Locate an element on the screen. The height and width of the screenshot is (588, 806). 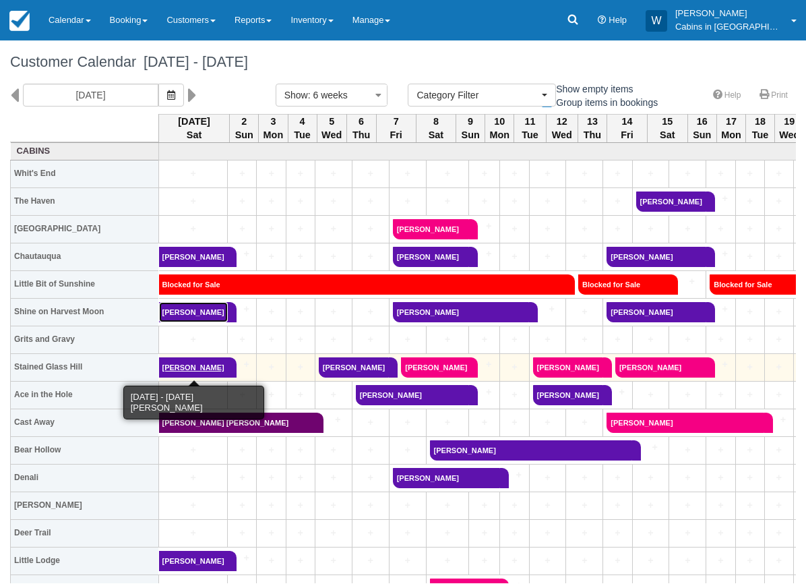
th: Ace in the Hole is located at coordinates (85, 394).